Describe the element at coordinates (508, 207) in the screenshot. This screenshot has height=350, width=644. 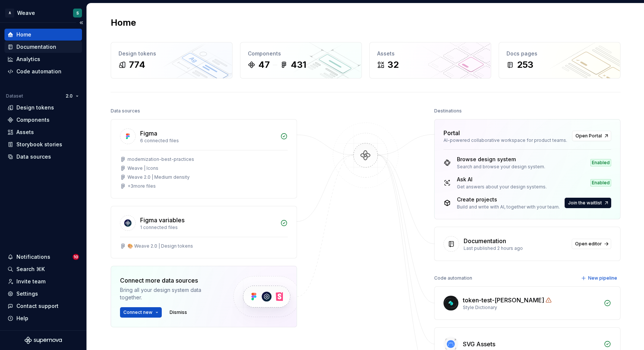
I see `div: Build and write with AI, together with your team.` at that location.